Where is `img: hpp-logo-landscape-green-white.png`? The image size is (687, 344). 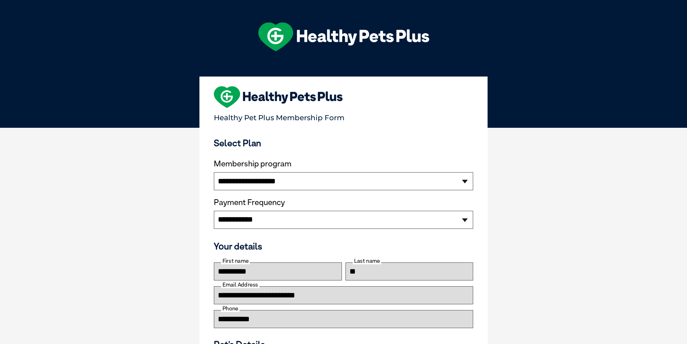
img: hpp-logo-landscape-green-white.png is located at coordinates (344, 37).